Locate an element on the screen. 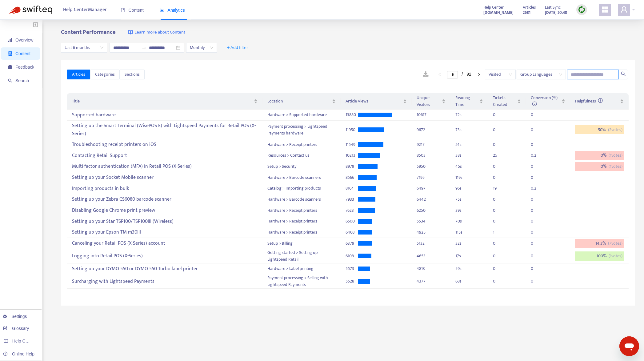  span: Content is located at coordinates (132, 10).